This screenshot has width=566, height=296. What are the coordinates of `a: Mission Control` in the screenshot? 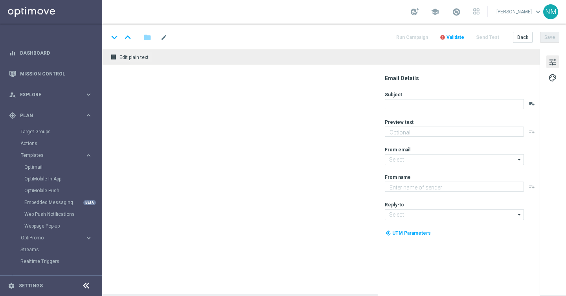 It's located at (56, 74).